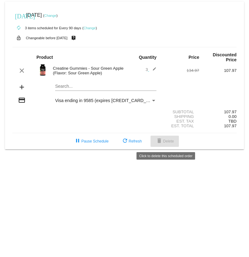  What do you see at coordinates (180, 112) in the screenshot?
I see `div: Subtotal` at bounding box center [180, 112].